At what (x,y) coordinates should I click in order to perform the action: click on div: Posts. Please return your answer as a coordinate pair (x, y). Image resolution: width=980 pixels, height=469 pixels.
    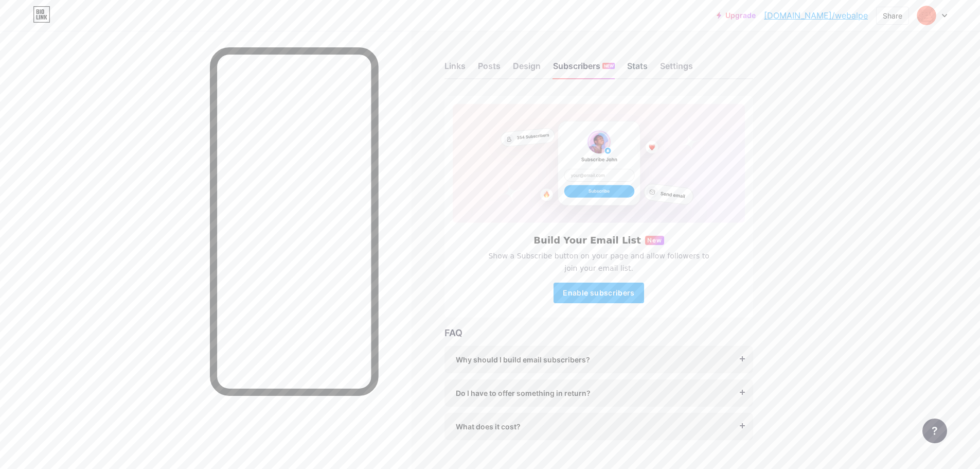
    Looking at the image, I should click on (489, 69).